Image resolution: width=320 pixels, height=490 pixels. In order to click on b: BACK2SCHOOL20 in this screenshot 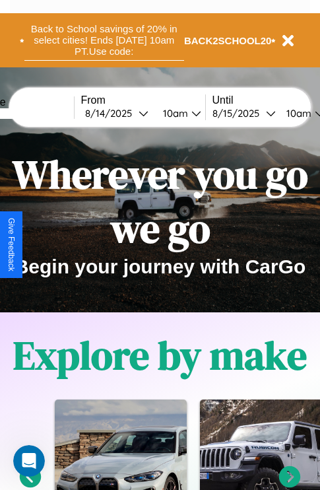, I will do `click(228, 40)`.